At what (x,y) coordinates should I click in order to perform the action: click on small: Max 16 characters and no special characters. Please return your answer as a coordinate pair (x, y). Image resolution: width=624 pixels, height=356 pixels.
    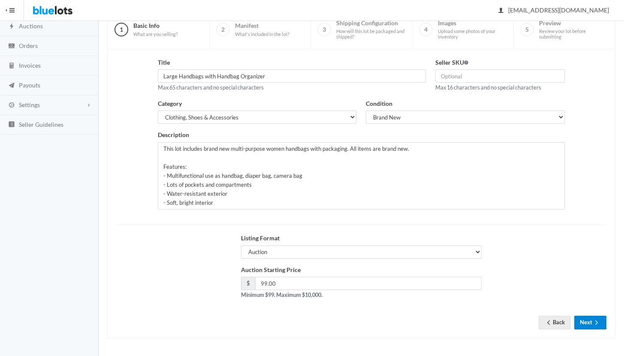
    Looking at the image, I should click on (488, 87).